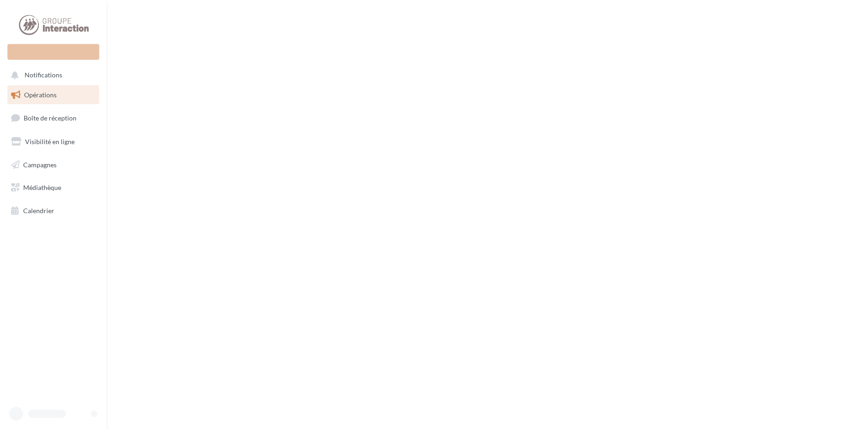  What do you see at coordinates (38, 210) in the screenshot?
I see `span: Calendrier` at bounding box center [38, 210].